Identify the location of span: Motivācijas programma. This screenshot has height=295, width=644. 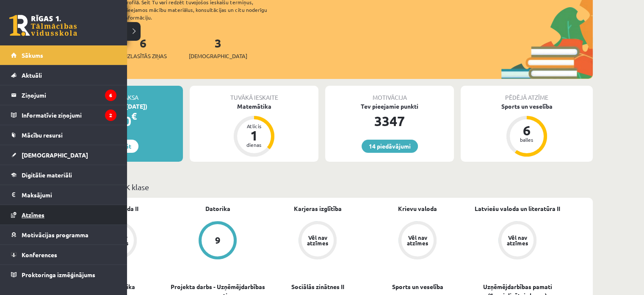
(55, 235).